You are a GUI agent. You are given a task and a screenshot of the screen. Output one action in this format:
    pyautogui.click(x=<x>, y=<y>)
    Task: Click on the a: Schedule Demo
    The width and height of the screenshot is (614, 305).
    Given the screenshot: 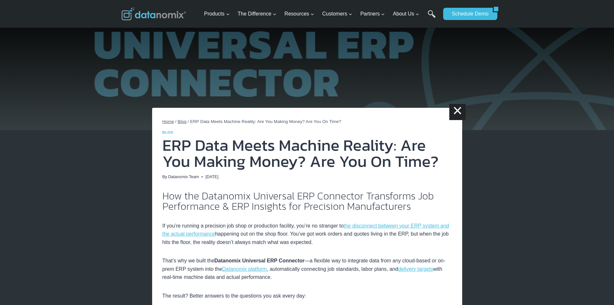 What is the action you would take?
    pyautogui.click(x=468, y=14)
    